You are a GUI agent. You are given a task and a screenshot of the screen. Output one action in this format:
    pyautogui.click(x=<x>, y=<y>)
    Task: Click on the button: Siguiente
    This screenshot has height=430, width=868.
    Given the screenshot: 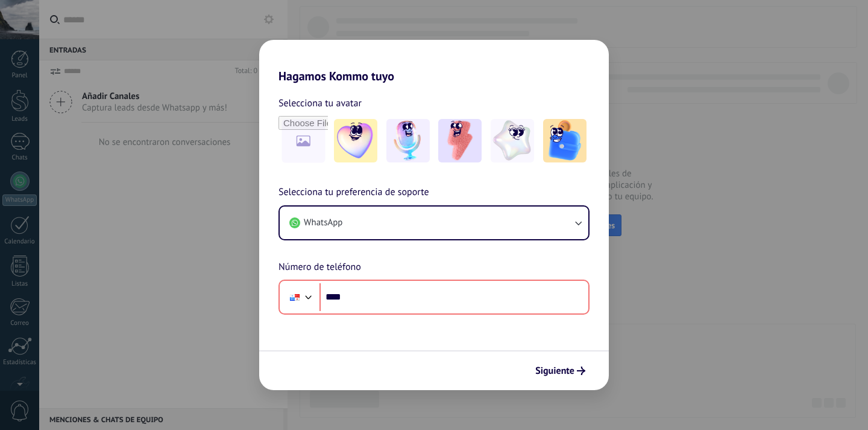 What is the action you would take?
    pyautogui.click(x=560, y=370)
    